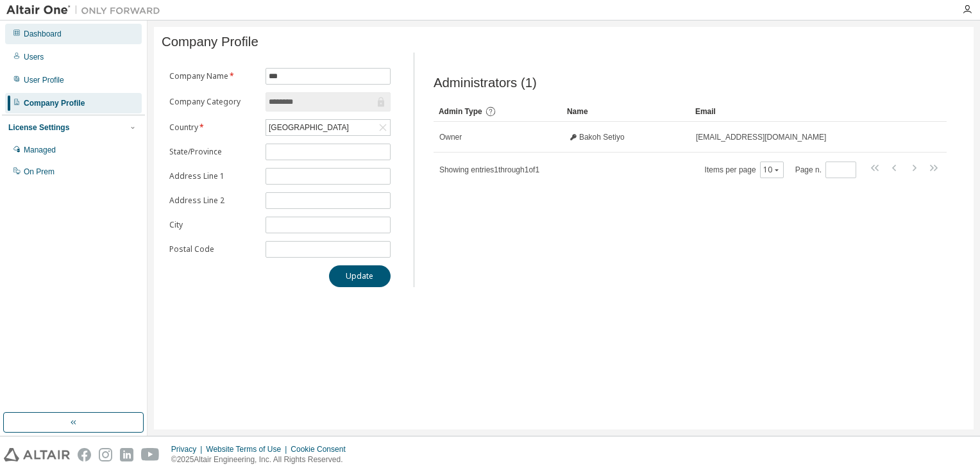 This screenshot has height=473, width=980. Describe the element at coordinates (105, 455) in the screenshot. I see `img: instagram.svg` at that location.